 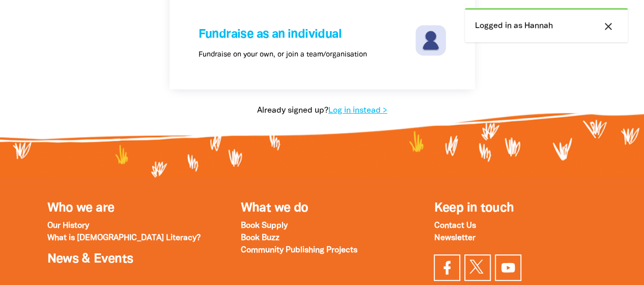 What do you see at coordinates (90, 259) in the screenshot?
I see `a: News & Events` at bounding box center [90, 259].